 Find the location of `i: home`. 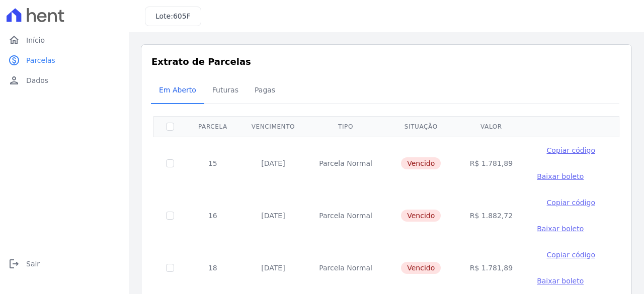

i: home is located at coordinates (14, 40).